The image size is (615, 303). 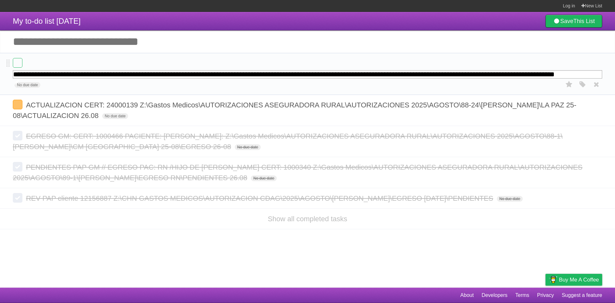 What do you see at coordinates (579, 279) in the screenshot?
I see `span: Buy me a coffee` at bounding box center [579, 279].